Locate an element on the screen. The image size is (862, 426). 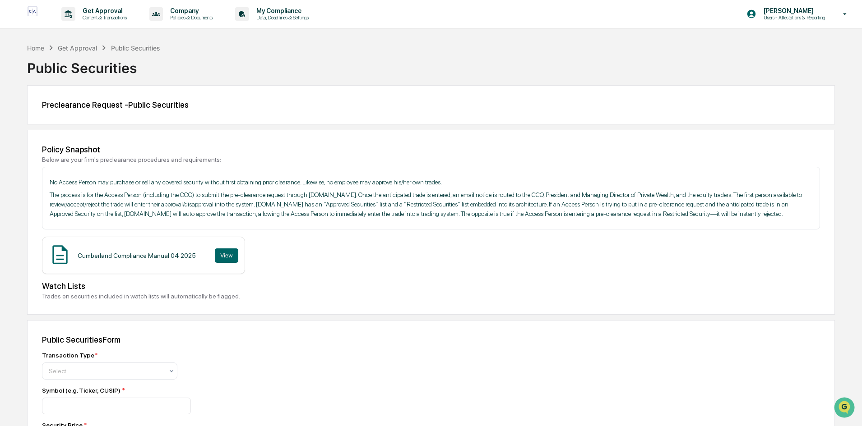
div: We're available if you need us! is located at coordinates (72, 82).